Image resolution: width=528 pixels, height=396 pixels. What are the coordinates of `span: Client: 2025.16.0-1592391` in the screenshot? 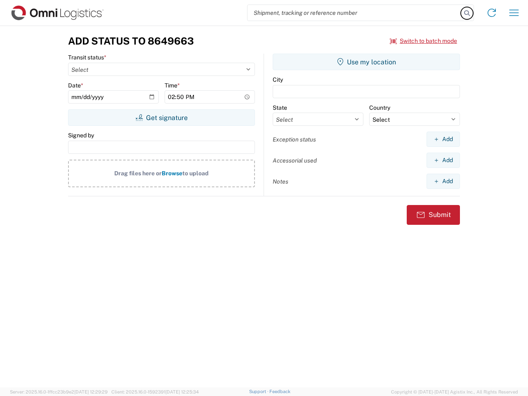 It's located at (155, 392).